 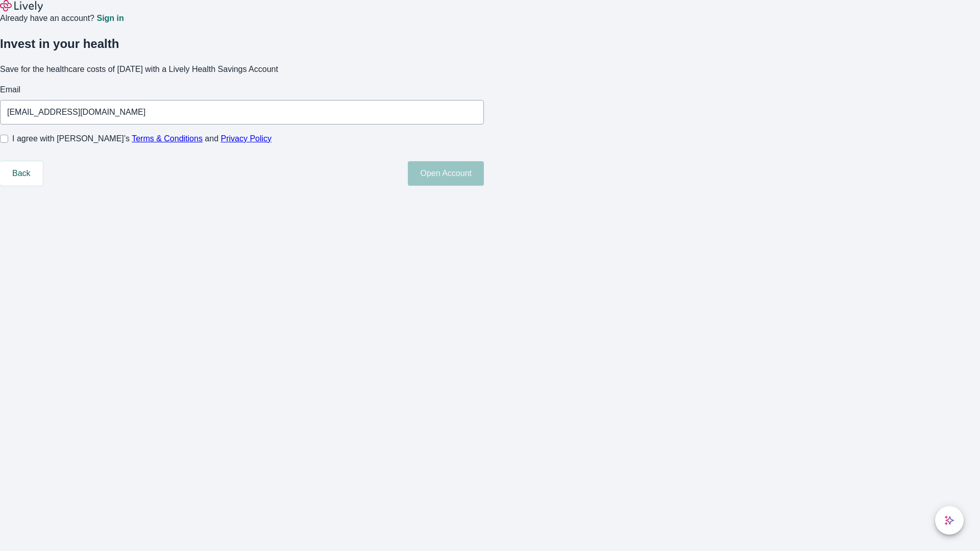 What do you see at coordinates (949, 520) in the screenshot?
I see `svg: Lively AI Assistant` at bounding box center [949, 520].